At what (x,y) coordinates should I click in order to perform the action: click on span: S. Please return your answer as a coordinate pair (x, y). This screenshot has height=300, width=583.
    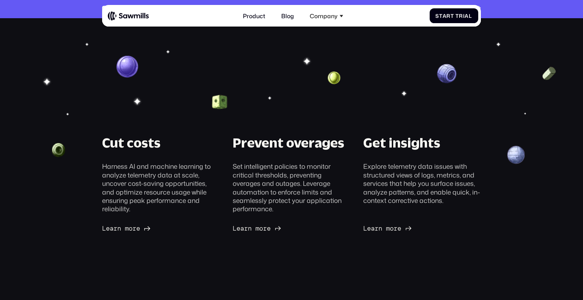
    Looking at the image, I should click on (437, 16).